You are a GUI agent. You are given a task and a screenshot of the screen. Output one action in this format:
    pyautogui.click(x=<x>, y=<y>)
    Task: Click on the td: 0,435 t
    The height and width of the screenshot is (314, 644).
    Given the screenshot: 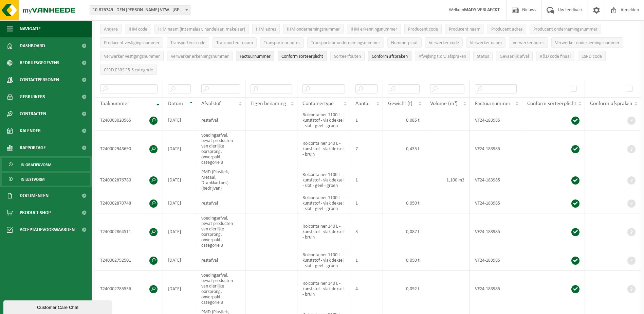 What is the action you would take?
    pyautogui.click(x=404, y=149)
    